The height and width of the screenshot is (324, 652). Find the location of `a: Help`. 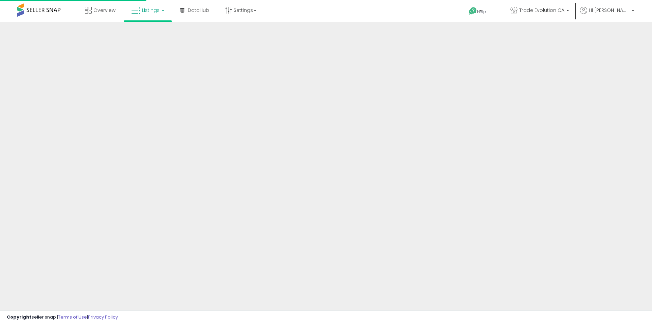

a: Help is located at coordinates (482, 12).